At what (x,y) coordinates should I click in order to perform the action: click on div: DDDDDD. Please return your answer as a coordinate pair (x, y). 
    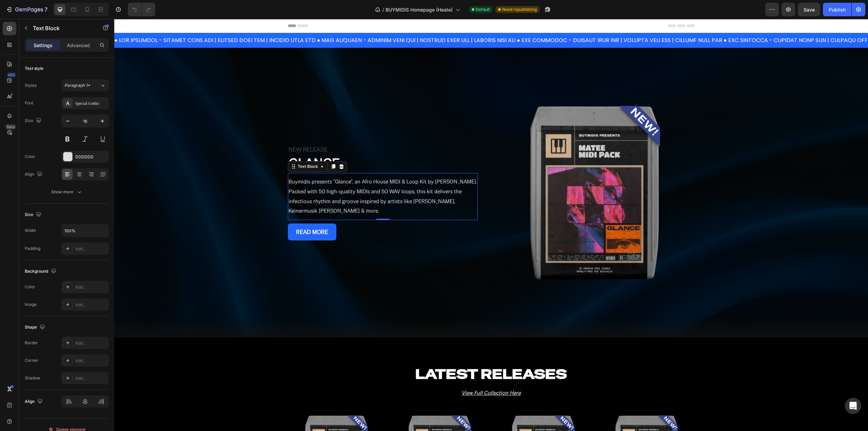
    Looking at the image, I should click on (91, 157).